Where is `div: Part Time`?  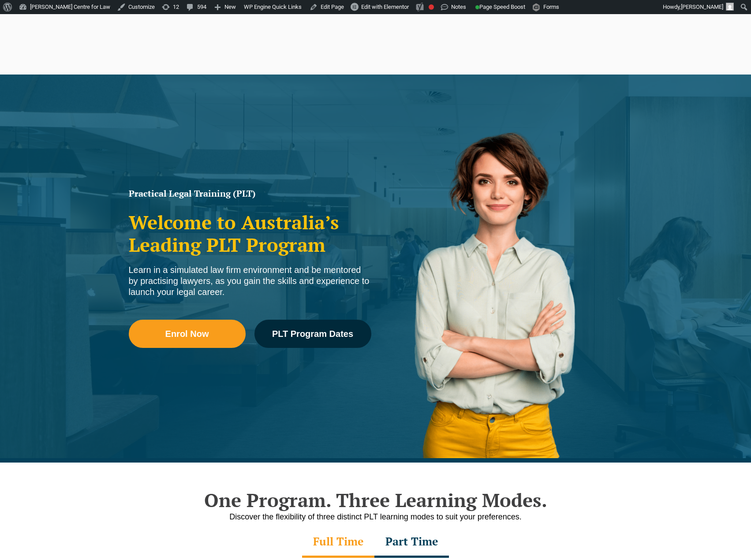 div: Part Time is located at coordinates (412, 543).